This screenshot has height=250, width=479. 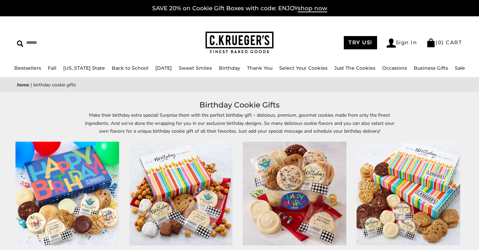 What do you see at coordinates (239, 85) in the screenshot?
I see `nav: breadcrumbs` at bounding box center [239, 85].